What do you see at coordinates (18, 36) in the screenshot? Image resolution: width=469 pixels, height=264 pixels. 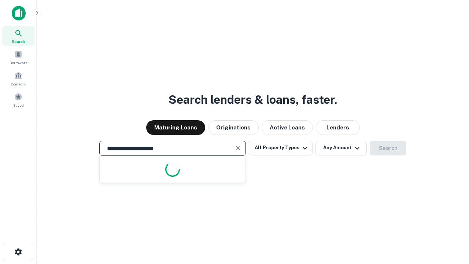 I see `a: Search` at bounding box center [18, 36].